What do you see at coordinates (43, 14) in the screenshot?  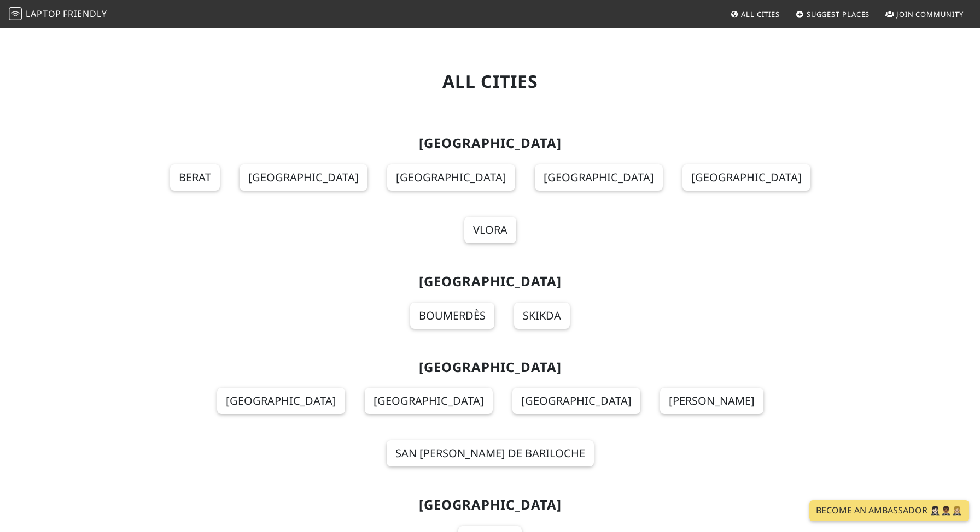 I see `span: Laptop` at bounding box center [43, 14].